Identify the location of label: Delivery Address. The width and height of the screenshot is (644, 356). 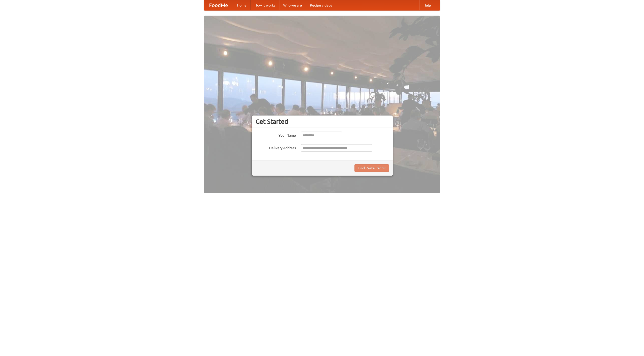
(276, 147).